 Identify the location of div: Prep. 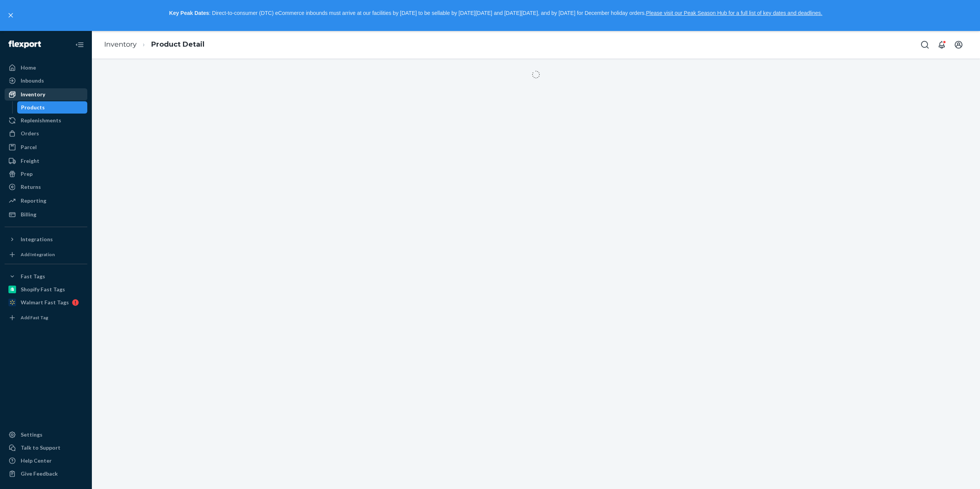
(26, 174).